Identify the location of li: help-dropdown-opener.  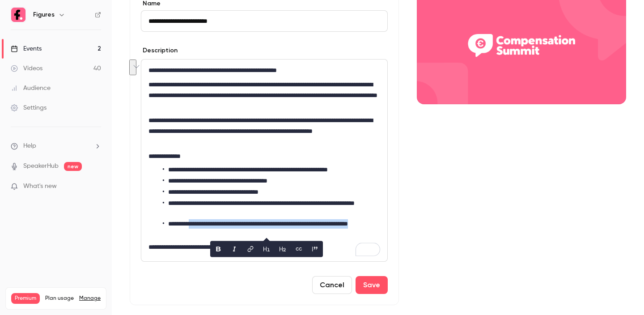
(56, 146).